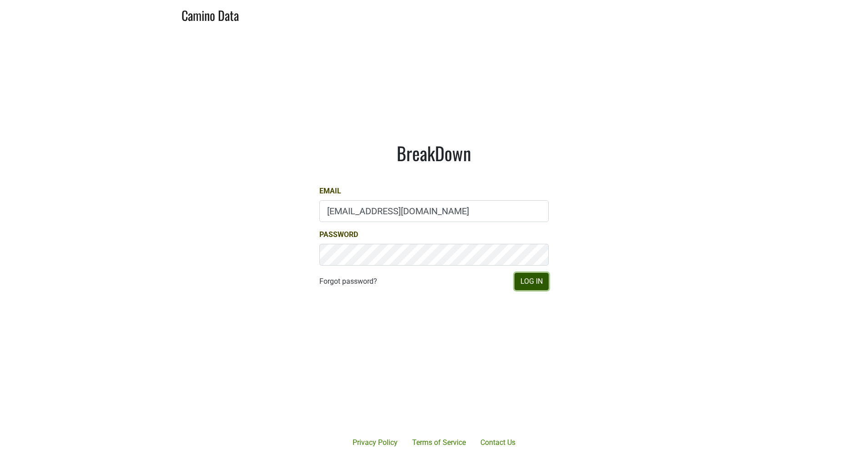 Image resolution: width=868 pixels, height=459 pixels. What do you see at coordinates (375, 443) in the screenshot?
I see `a: Privacy Policy` at bounding box center [375, 443].